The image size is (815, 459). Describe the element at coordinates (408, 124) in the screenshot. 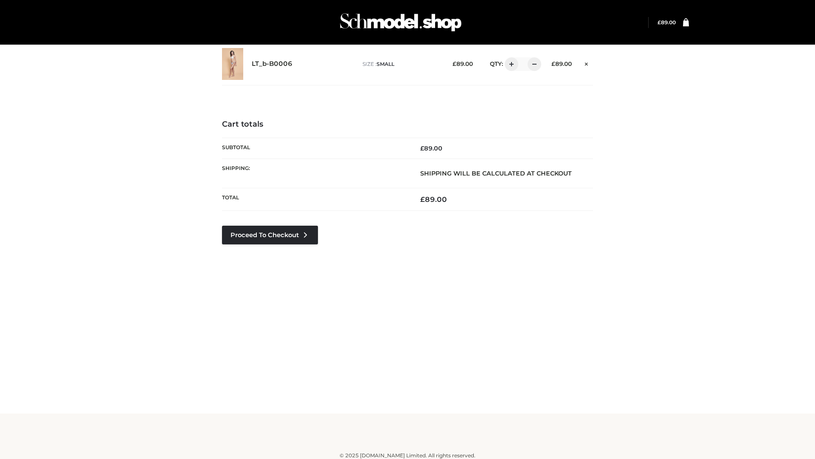

I see `h4: Cart totals` at that location.